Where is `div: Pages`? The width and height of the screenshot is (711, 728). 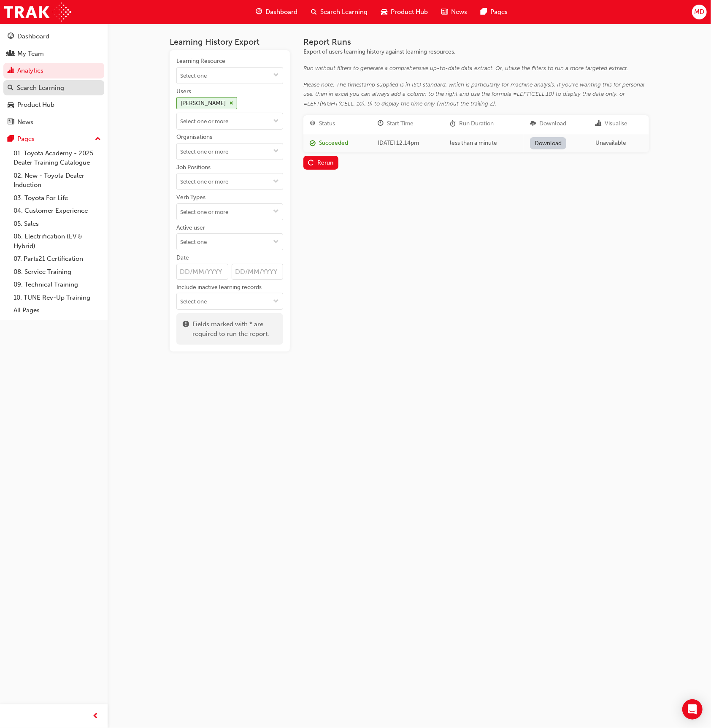 div: Pages is located at coordinates (26, 139).